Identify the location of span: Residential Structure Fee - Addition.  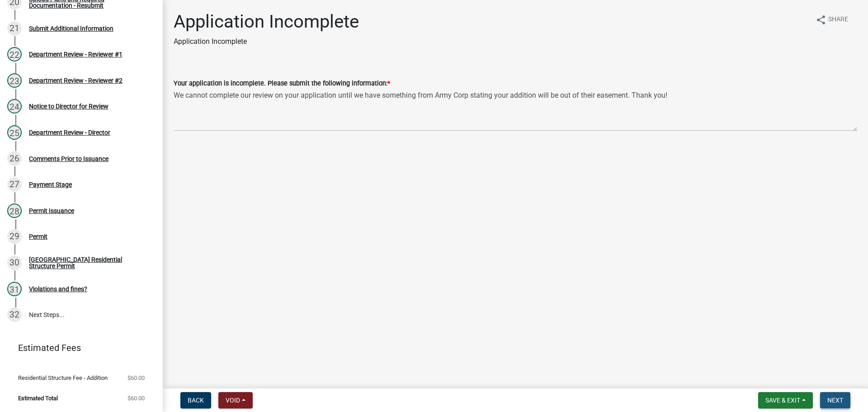
(63, 378).